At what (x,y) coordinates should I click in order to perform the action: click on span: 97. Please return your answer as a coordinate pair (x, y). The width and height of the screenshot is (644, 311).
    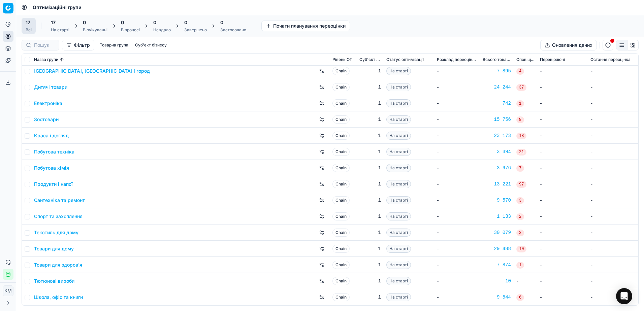
    Looking at the image, I should click on (521, 184).